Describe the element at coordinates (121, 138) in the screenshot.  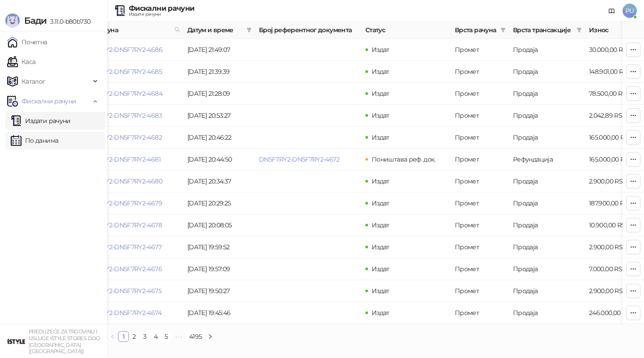
I see `a: DN5F7RY2-DN5F7RY2-4682` at that location.